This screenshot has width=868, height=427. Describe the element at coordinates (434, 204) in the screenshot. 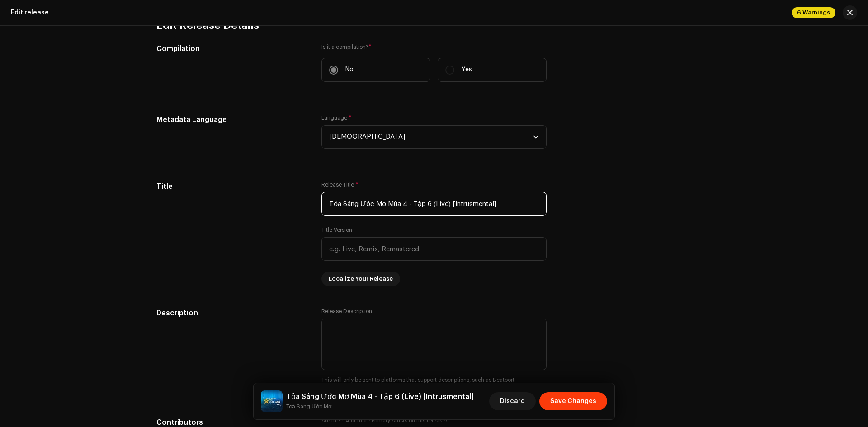

I see `input: e.g. My Great Song` at that location.